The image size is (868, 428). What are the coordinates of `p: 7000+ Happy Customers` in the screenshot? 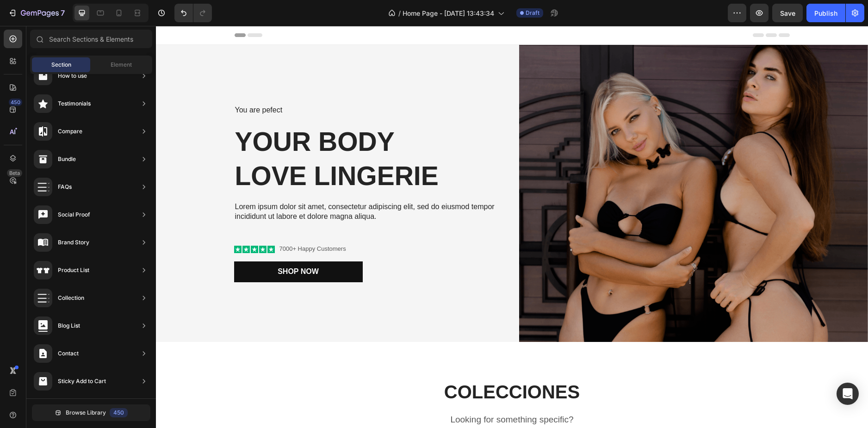 It's located at (157, 223).